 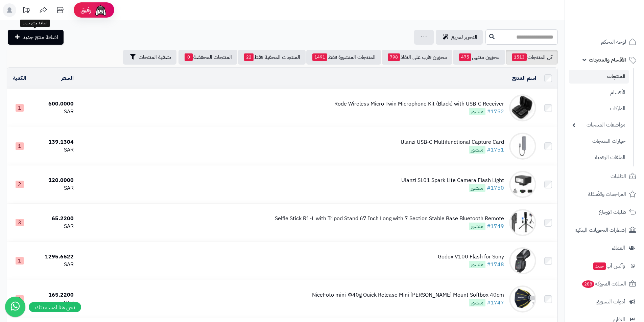 What do you see at coordinates (519, 57) in the screenshot?
I see `span: 1513` at bounding box center [519, 57].